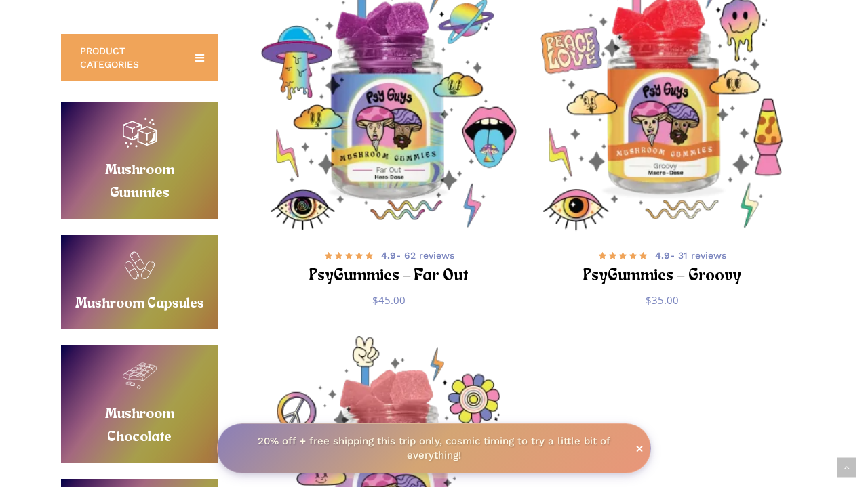 The width and height of the screenshot is (868, 487). I want to click on a: 4.9- 31 reviews PsyGummies – Groovy, so click(662, 265).